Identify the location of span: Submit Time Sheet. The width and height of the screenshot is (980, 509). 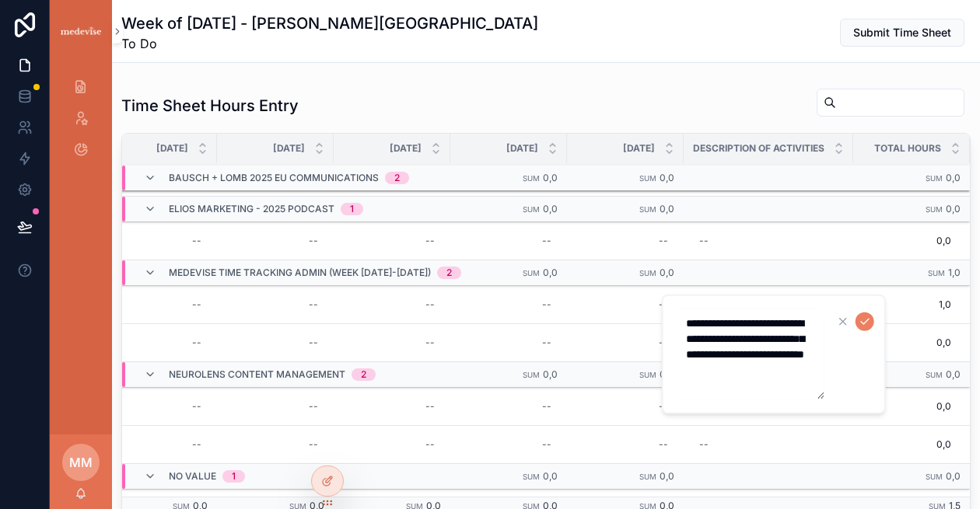
(902, 33).